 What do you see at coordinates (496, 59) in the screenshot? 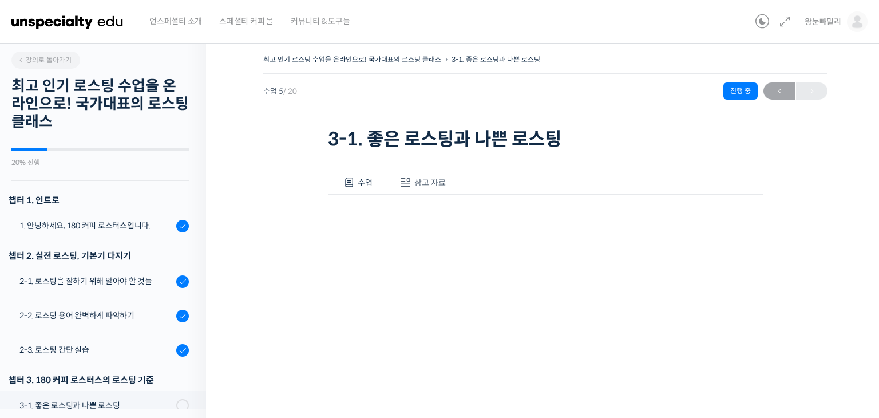
I see `a: 3-1. 좋은 로스팅과 나쁜 로스팅` at bounding box center [496, 59].